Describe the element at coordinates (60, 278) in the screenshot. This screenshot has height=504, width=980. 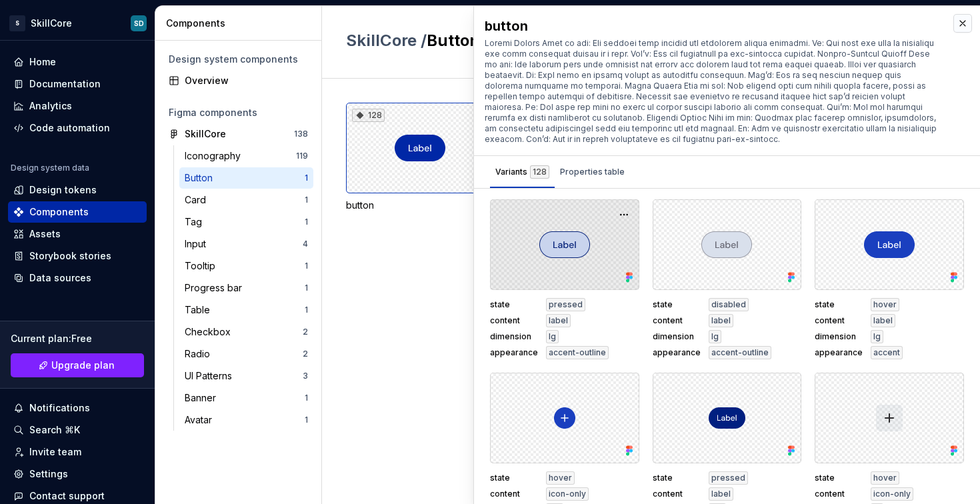
I see `div: Data sources` at that location.